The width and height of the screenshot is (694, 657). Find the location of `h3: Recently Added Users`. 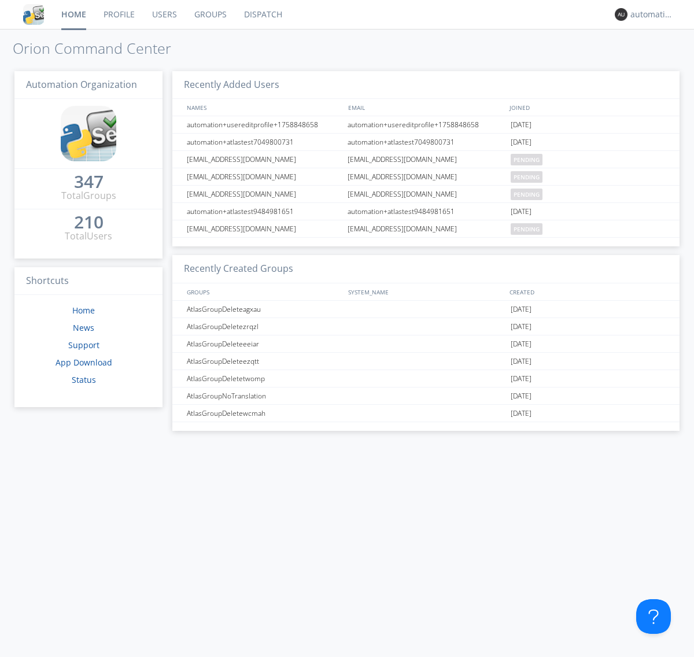

h3: Recently Added Users is located at coordinates (426, 85).